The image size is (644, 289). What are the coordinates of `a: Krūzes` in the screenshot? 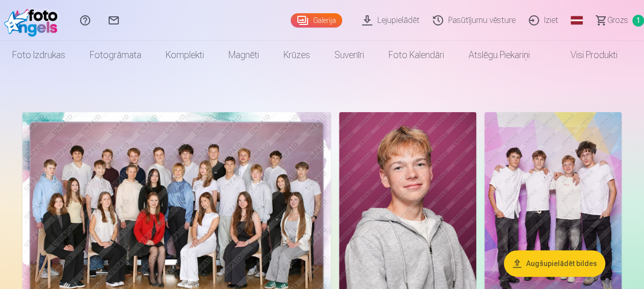 It's located at (297, 55).